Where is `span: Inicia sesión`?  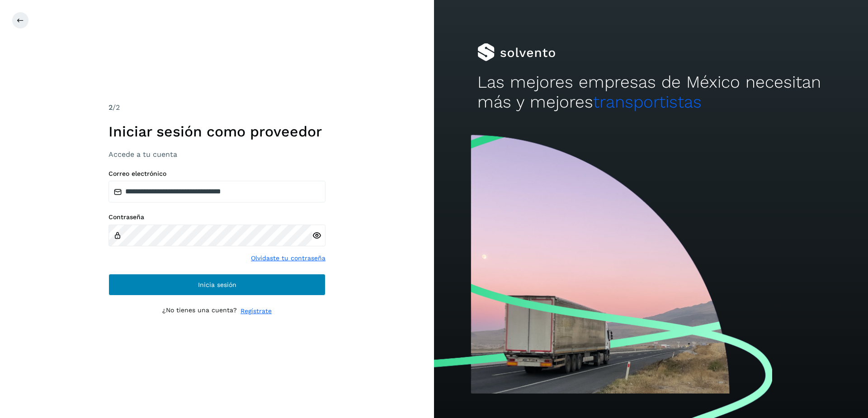
span: Inicia sesión is located at coordinates (217, 285).